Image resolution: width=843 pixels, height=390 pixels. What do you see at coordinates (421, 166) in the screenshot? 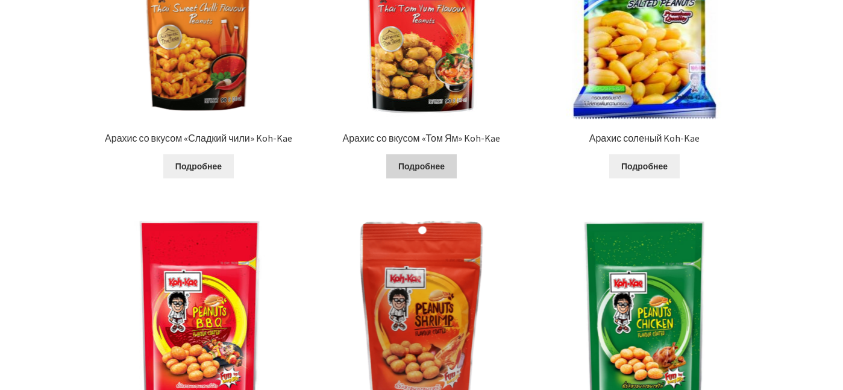
I see `a: Прочитайте больше о “Арахис со вкусом «Том Ям» Koh-Kae”` at bounding box center [421, 166].